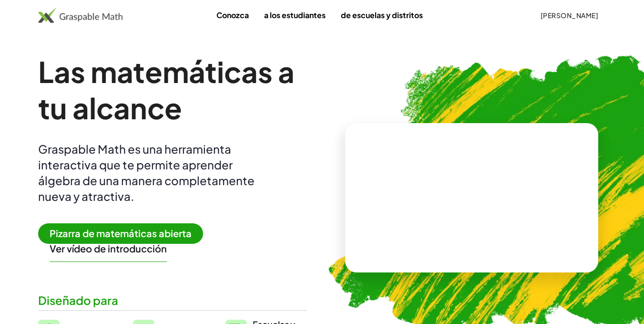  I want to click on font: Conozca, so click(233, 15).